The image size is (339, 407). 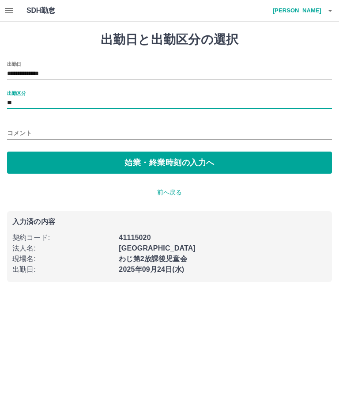 What do you see at coordinates (63, 238) in the screenshot?
I see `p: 契約コード :` at bounding box center [63, 238].